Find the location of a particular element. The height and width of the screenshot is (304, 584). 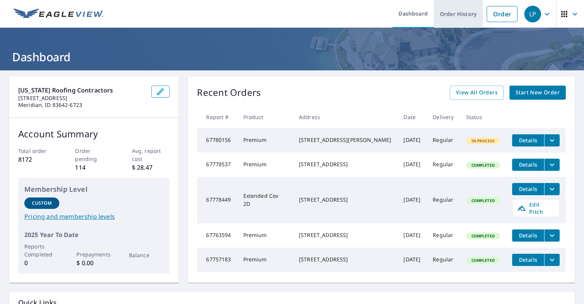

td: 67757183 is located at coordinates (217, 259).